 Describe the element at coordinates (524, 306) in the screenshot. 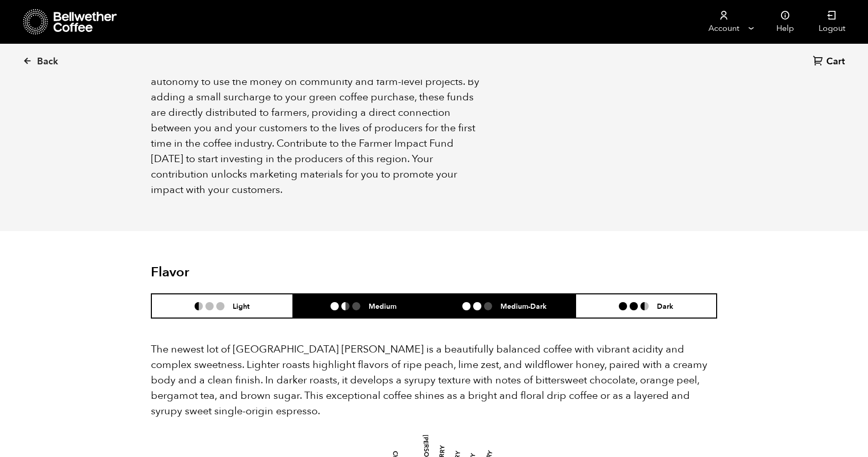

I see `h6: Medium-Dark` at that location.